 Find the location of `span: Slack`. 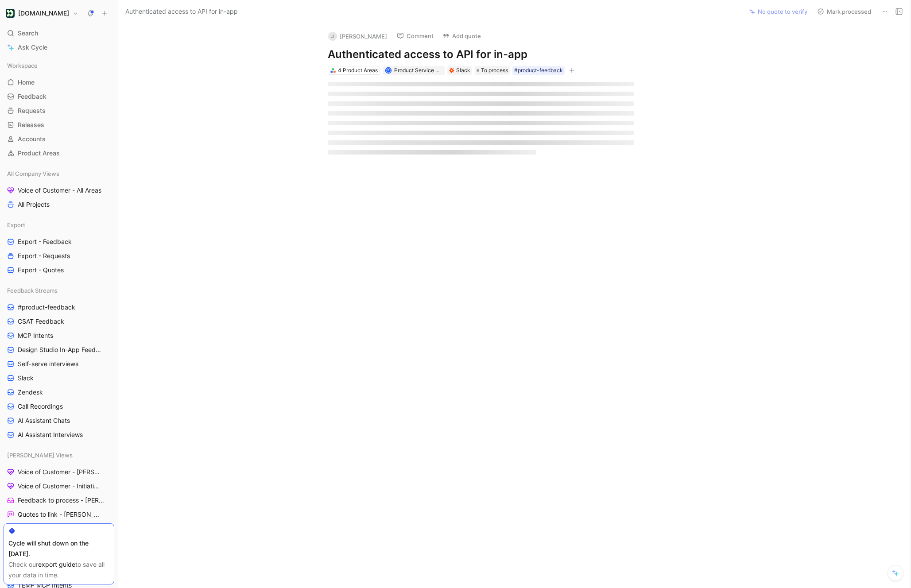

span: Slack is located at coordinates (26, 378).